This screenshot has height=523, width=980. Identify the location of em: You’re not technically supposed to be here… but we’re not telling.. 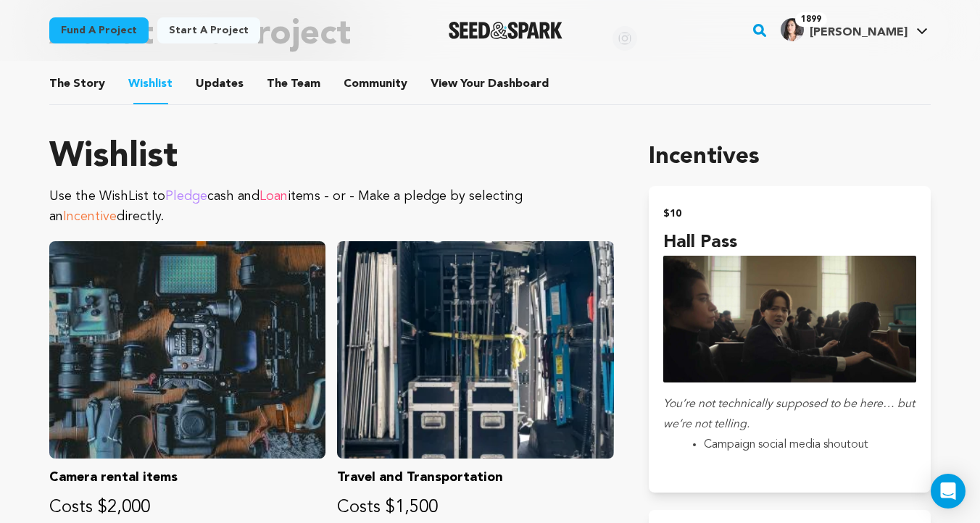
(789, 415).